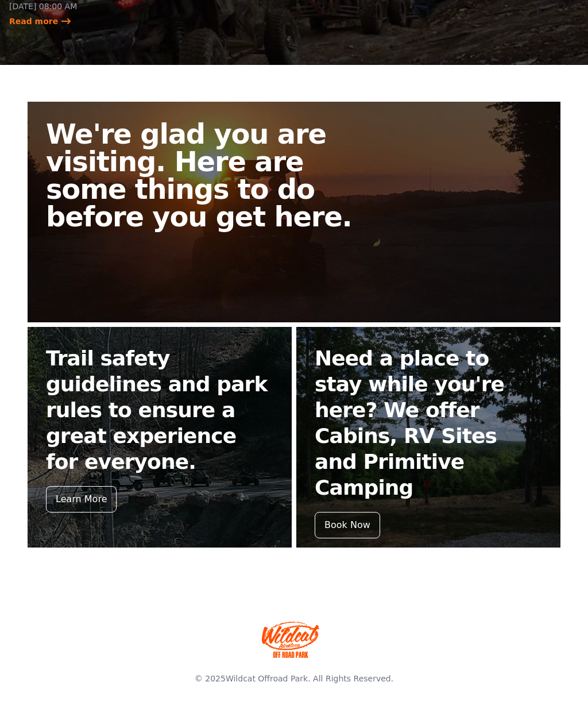 The height and width of the screenshot is (709, 588). Describe the element at coordinates (211, 176) in the screenshot. I see `h2: We're glad you are visiting. Here are some things to do before you get here.` at that location.